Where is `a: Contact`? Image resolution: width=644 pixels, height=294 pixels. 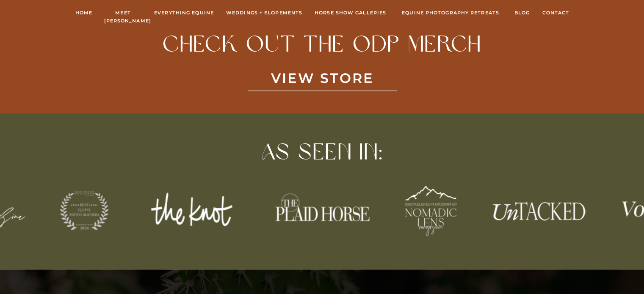 a: Contact is located at coordinates (556, 13).